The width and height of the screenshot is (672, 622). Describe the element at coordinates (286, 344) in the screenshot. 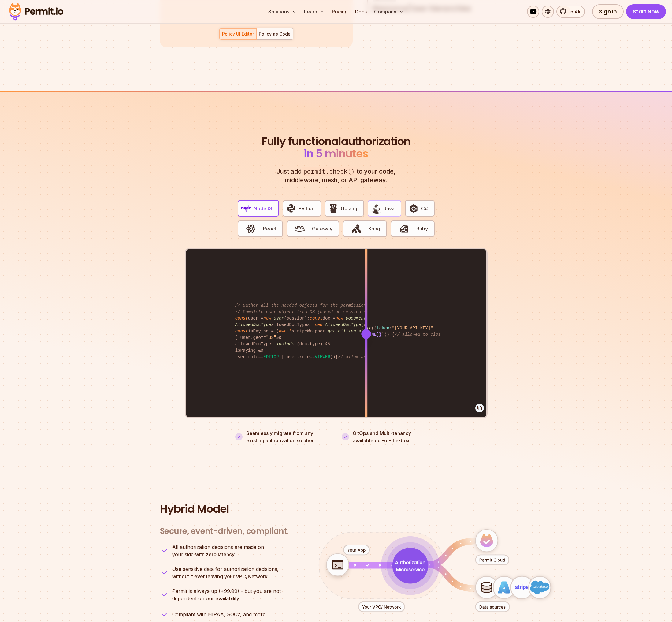

I see `span: includes` at that location.